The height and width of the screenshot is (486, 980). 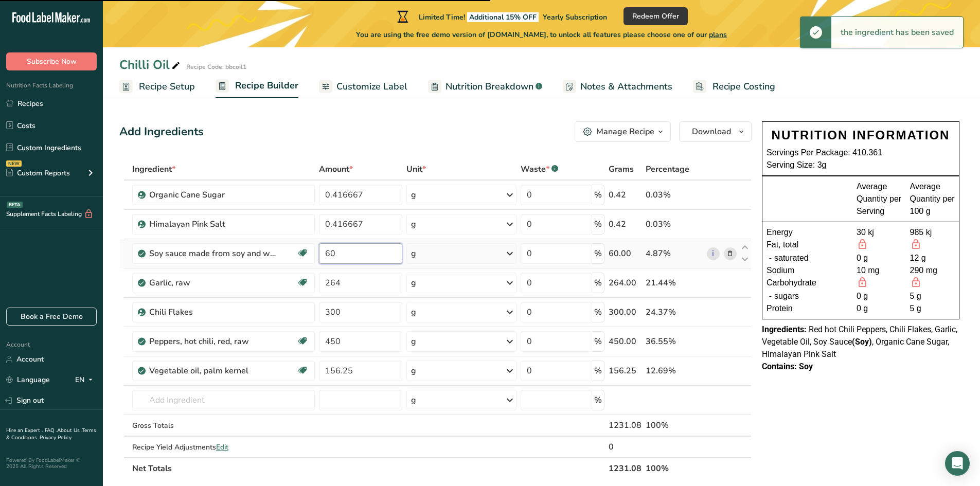 What do you see at coordinates (879, 271) in the screenshot?
I see `div: 10 mg` at bounding box center [879, 271].